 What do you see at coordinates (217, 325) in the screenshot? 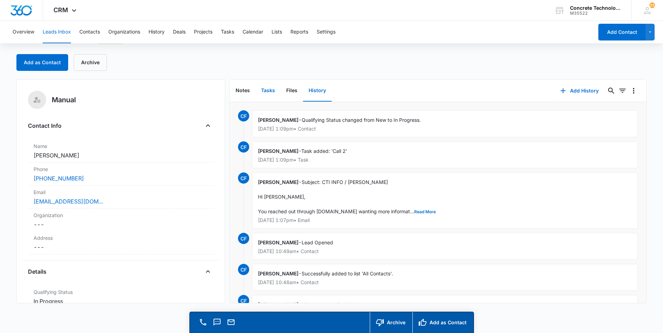
I see `a: Text` at bounding box center [217, 325].